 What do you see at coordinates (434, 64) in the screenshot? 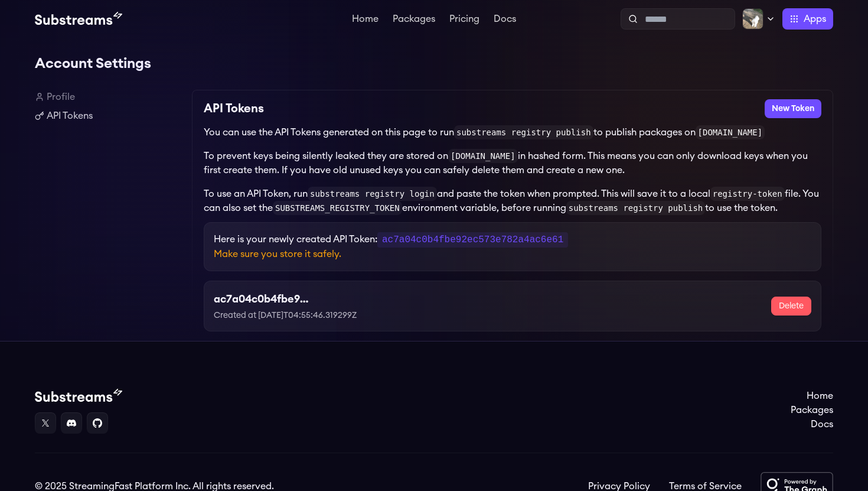
I see `h1: Account Settings` at bounding box center [434, 64].